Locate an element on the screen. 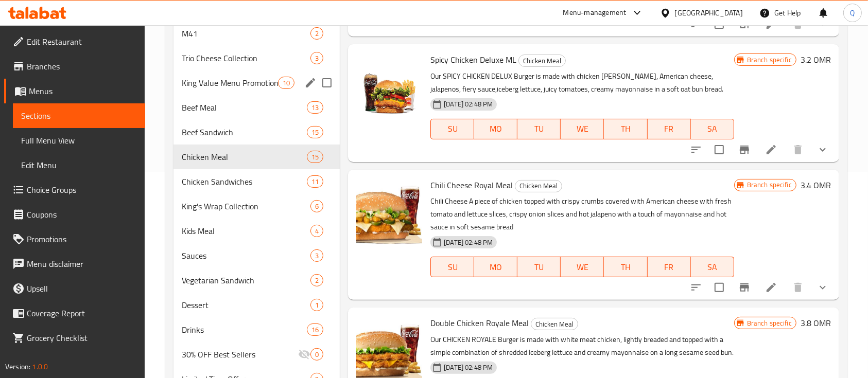 The image size is (868, 378). span: Beef Sandwich is located at coordinates (244, 132).